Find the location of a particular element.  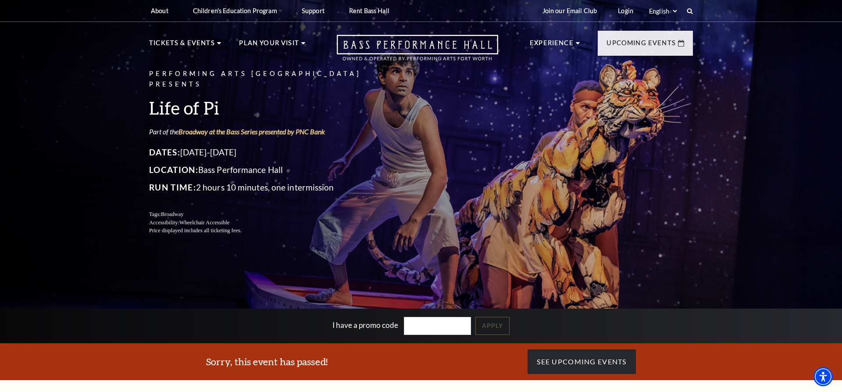

div: Accessibility Menu is located at coordinates (823, 376).